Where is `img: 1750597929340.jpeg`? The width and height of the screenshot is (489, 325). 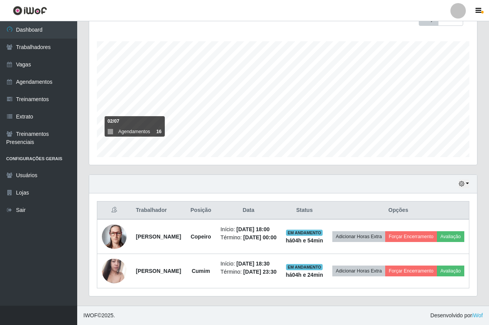
img: 1750597929340.jpeg is located at coordinates (114, 237).